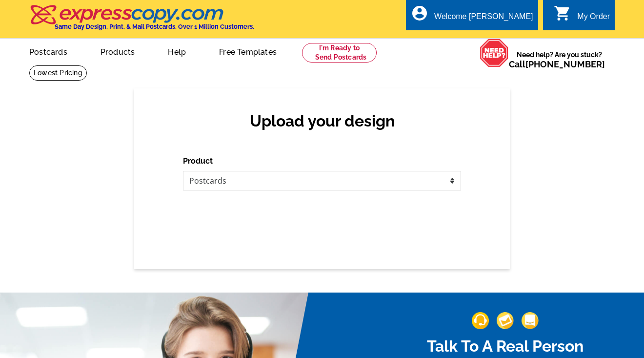 The width and height of the screenshot is (644, 358). Describe the element at coordinates (197, 161) in the screenshot. I see `label: Product` at that location.